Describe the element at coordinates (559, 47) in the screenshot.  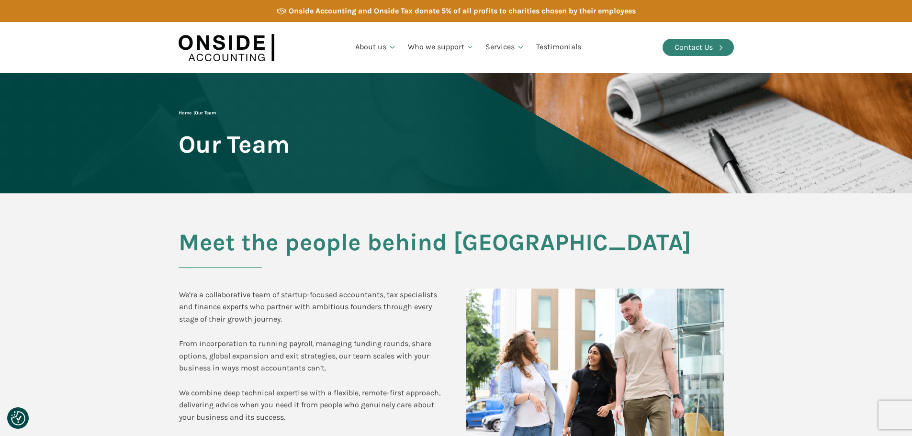
I see `a: Testimonials` at that location.